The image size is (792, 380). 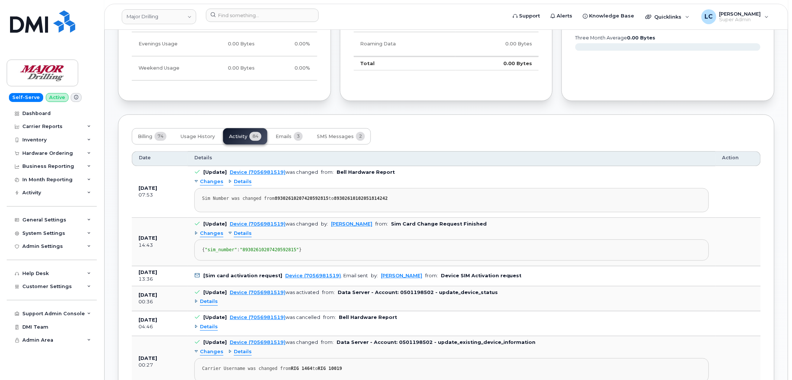 What do you see at coordinates (561, 16) in the screenshot?
I see `a: Alerts` at bounding box center [561, 16].